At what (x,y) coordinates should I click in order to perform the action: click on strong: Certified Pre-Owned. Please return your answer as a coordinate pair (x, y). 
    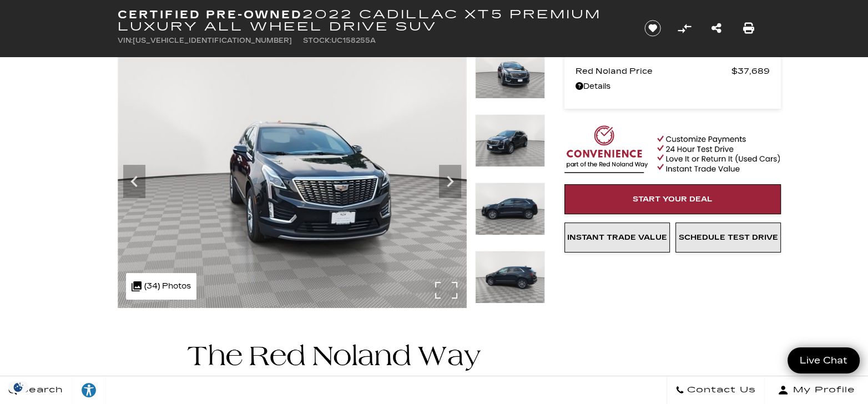
    Looking at the image, I should click on (209, 14).